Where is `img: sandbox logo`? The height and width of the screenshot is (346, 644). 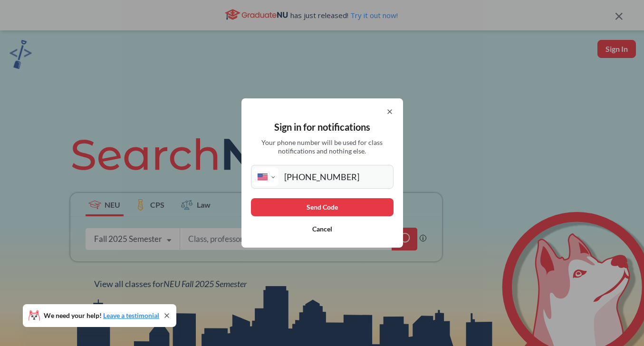
img: sandbox logo is located at coordinates (20, 54).